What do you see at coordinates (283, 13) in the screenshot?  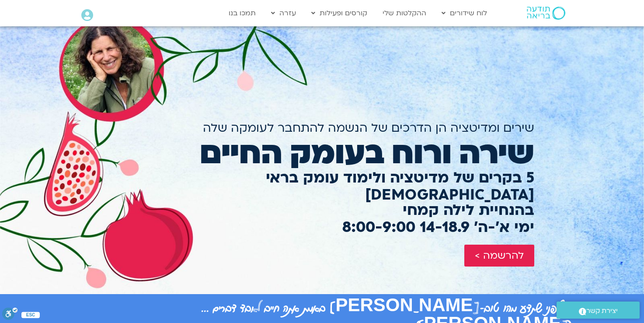 I see `a: עזרה` at bounding box center [283, 13].